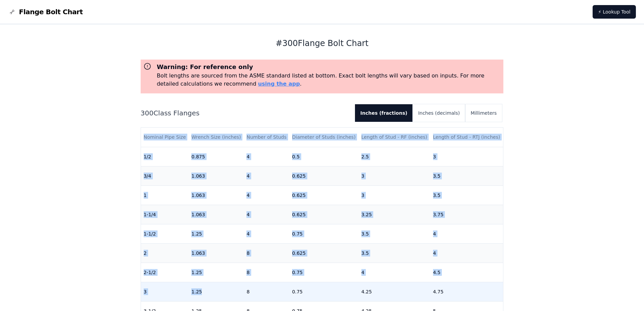  Describe the element at coordinates (467, 137) in the screenshot. I see `th: Length of Stud - RTJ (inches)` at that location.